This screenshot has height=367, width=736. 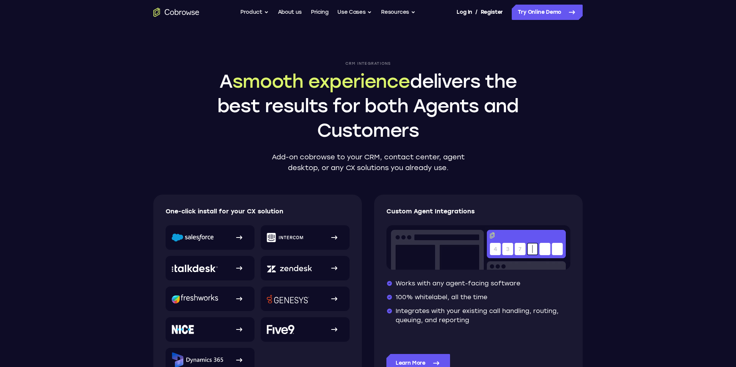 I want to click on img: Five9 logo, so click(x=281, y=330).